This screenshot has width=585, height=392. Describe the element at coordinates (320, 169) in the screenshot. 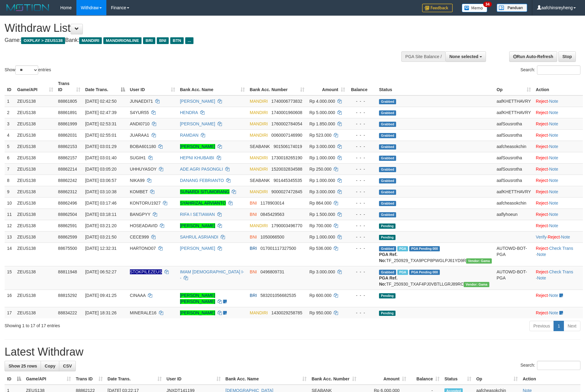

I see `span: Rp 250.000` at that location.